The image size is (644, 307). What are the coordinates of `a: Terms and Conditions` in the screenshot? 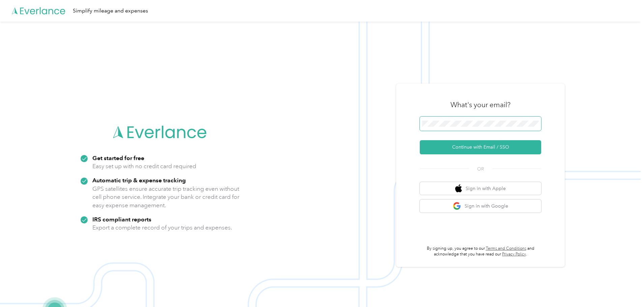 It's located at (506, 249).